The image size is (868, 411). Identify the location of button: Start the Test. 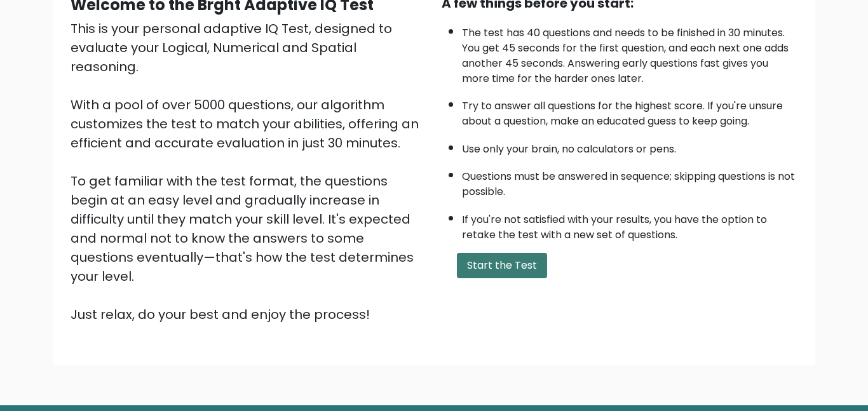
(502, 265).